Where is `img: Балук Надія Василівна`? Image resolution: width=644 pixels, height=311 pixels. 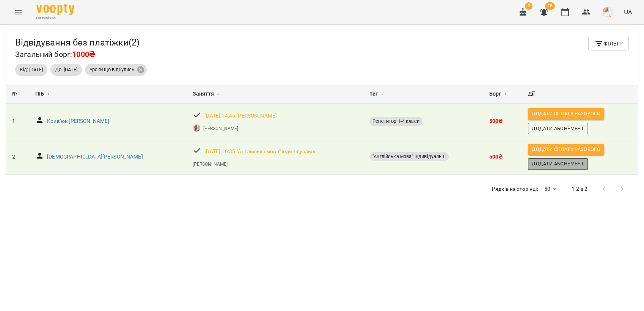
img: Балук Надія Василівна is located at coordinates (197, 127).